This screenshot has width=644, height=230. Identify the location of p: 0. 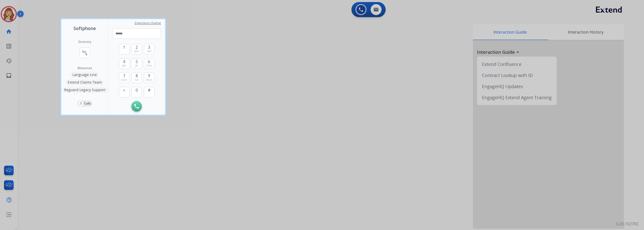
(81, 103).